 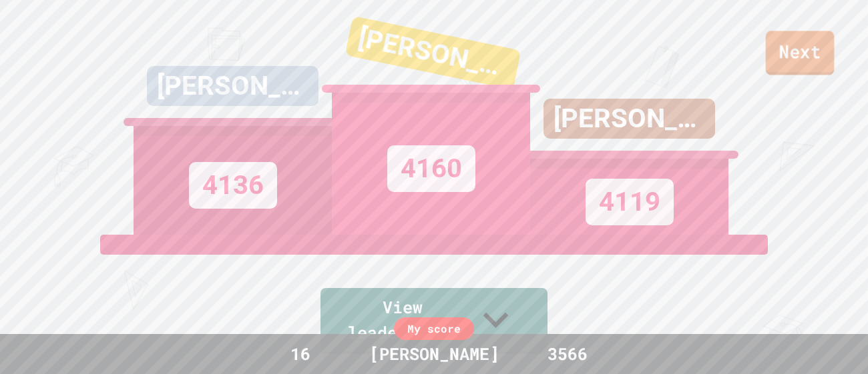 I want to click on a: Next, so click(x=799, y=53).